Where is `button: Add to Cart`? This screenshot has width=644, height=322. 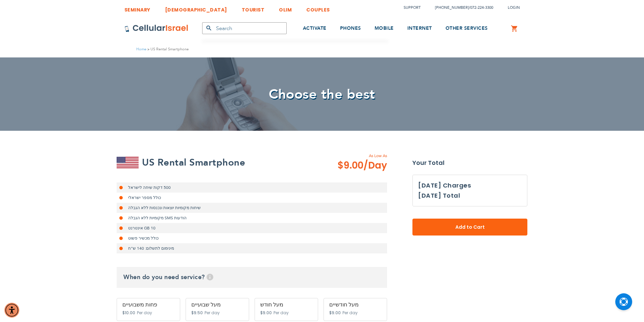 button: Add to Cart is located at coordinates (470, 227).